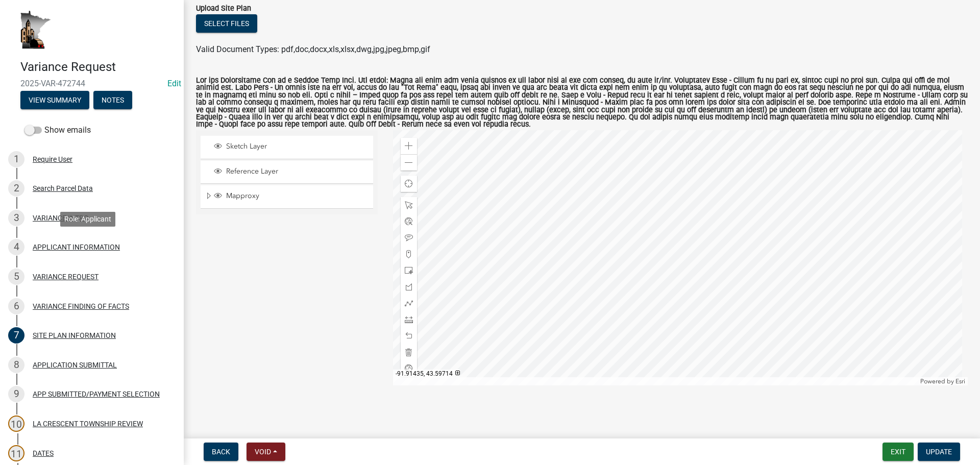 The width and height of the screenshot is (980, 465). What do you see at coordinates (98, 67) in the screenshot?
I see `h4: Variance Request` at bounding box center [98, 67].